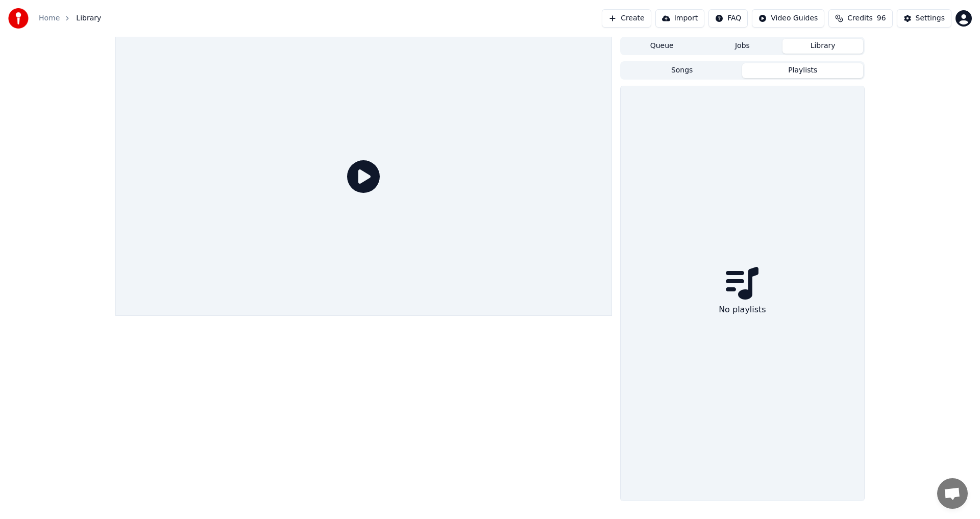  Describe the element at coordinates (923, 18) in the screenshot. I see `button: Settings` at that location.